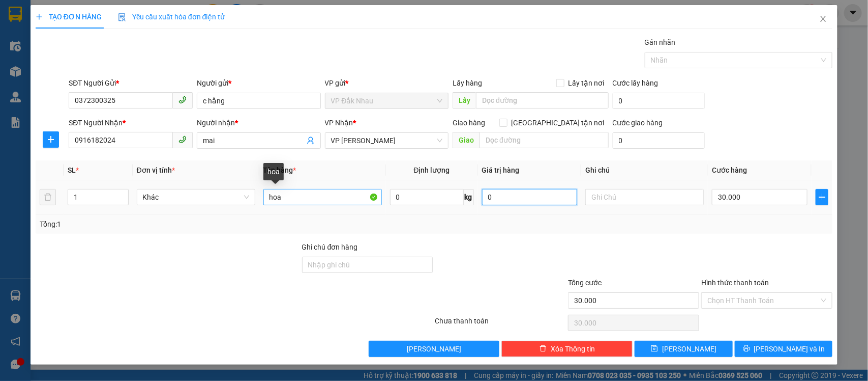 The image size is (868, 381). What do you see at coordinates (464, 100) in the screenshot?
I see `span: Lấy` at bounding box center [464, 100].